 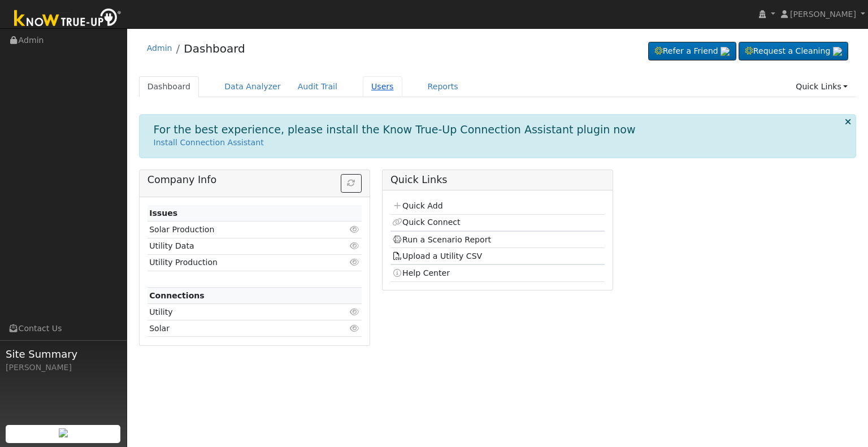 I want to click on a: Quick Links, so click(x=822, y=86).